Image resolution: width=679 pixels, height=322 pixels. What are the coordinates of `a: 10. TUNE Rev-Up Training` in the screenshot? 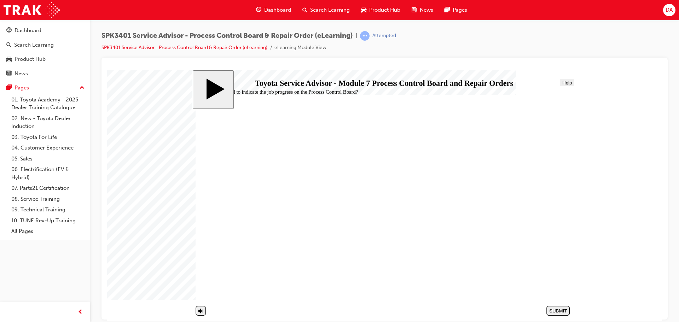 It's located at (48, 221).